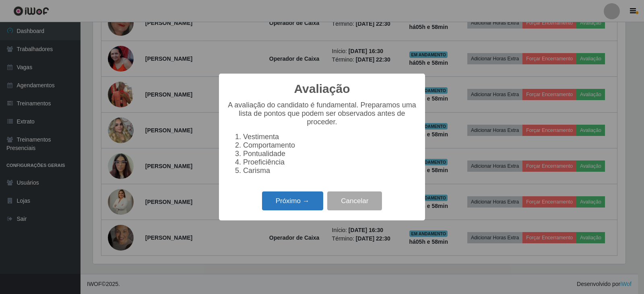 The width and height of the screenshot is (644, 294). I want to click on button: Próximo →, so click(292, 201).